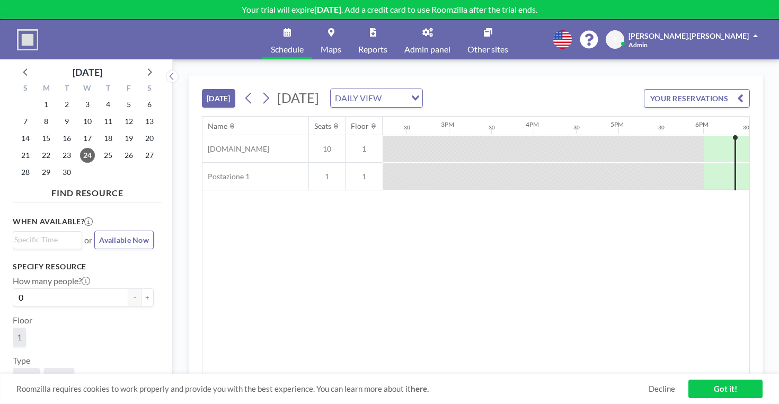 This screenshot has height=404, width=779. Describe the element at coordinates (67, 121) in the screenshot. I see `span: Tuesday, September 9, 2025` at that location.